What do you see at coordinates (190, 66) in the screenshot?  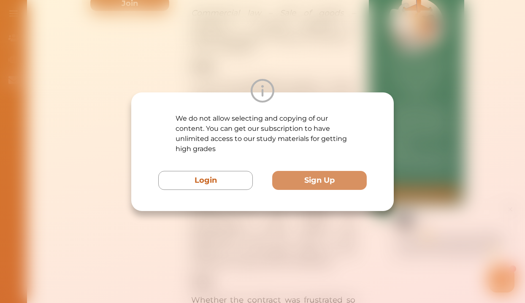 I see `i: 1` at bounding box center [190, 66].